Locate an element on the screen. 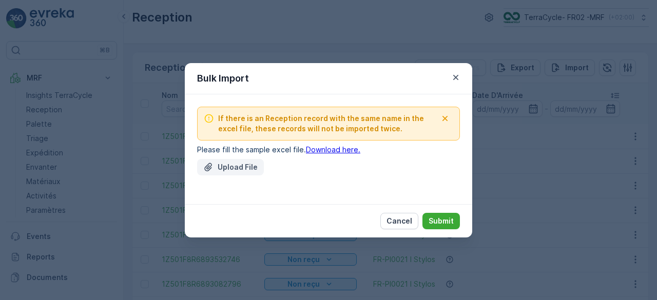  p: Bulk Import is located at coordinates (223, 78).